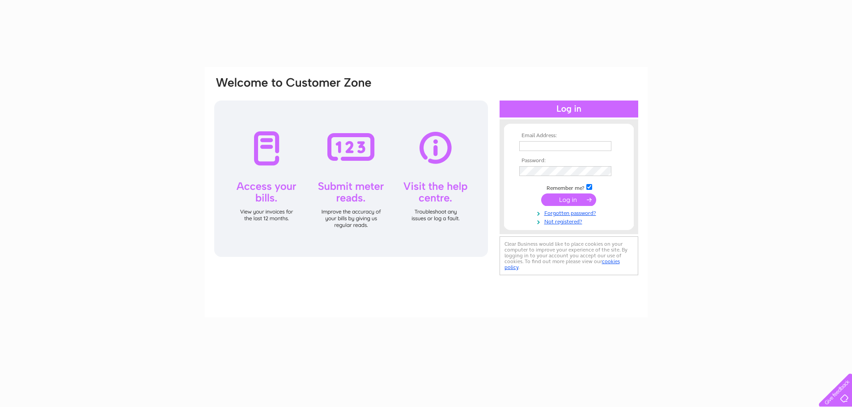  What do you see at coordinates (570, 212) in the screenshot?
I see `a: Forgotten password?` at bounding box center [570, 212].